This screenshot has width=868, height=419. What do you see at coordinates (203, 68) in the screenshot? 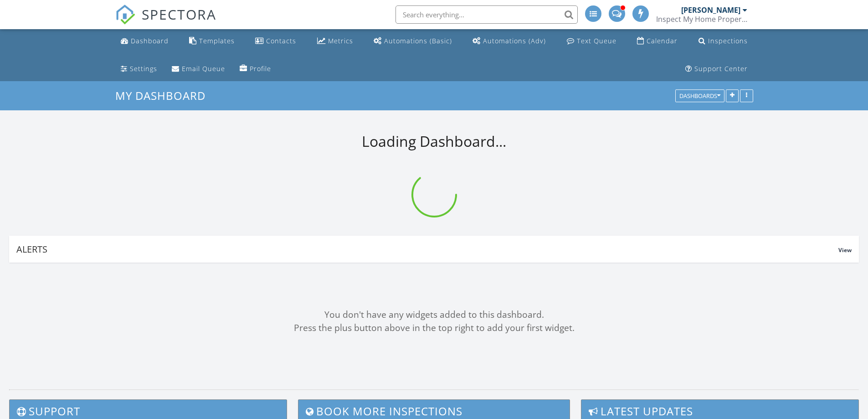
I see `div: Email Queue` at bounding box center [203, 68].